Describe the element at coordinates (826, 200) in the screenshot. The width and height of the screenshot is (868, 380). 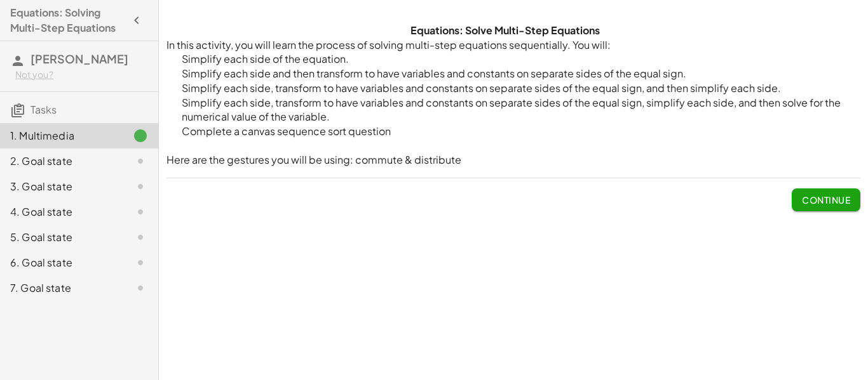
I see `button: Continue` at that location.